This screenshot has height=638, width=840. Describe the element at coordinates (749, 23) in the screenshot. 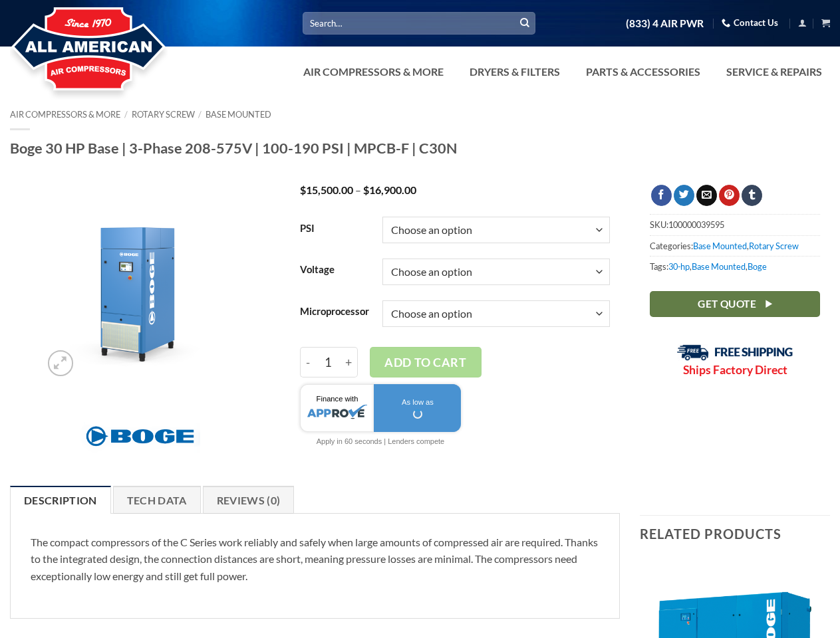

I see `a: Contact Us` at that location.